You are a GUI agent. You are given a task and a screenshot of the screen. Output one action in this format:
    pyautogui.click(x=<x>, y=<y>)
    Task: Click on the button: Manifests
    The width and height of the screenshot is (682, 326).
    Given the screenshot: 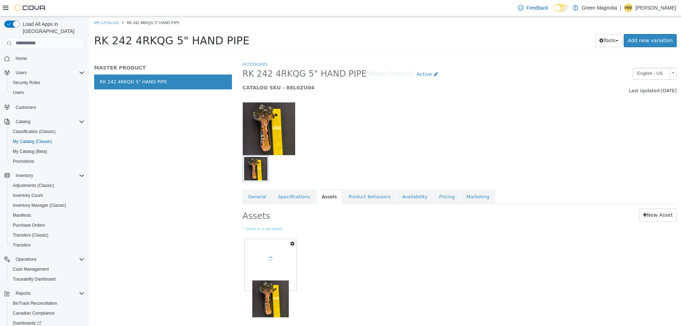 What is the action you would take?
    pyautogui.click(x=47, y=216)
    